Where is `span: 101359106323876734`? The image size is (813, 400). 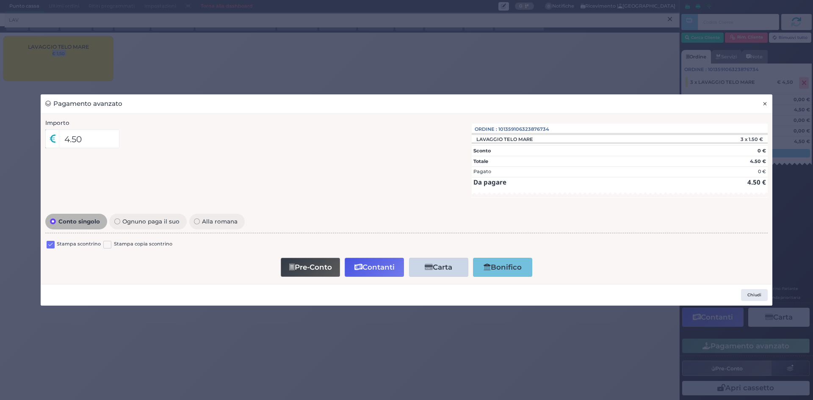 span: 101359106323876734 is located at coordinates (524, 129).